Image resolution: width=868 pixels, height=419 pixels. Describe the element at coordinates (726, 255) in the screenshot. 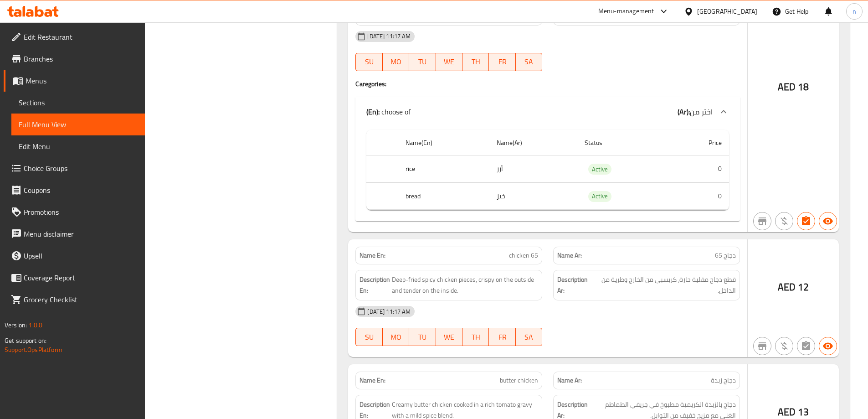

I see `span: دجاج 65` at that location.